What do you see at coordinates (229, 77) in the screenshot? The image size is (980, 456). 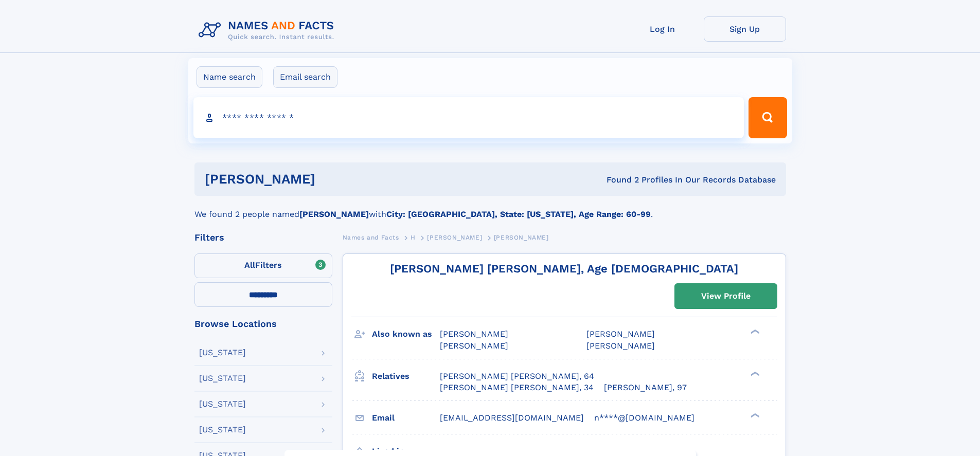 I see `label: Name search` at bounding box center [229, 77].